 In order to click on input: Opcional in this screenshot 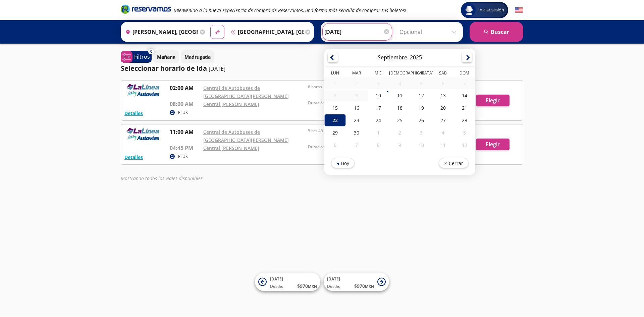, I will do `click(430, 32)`.